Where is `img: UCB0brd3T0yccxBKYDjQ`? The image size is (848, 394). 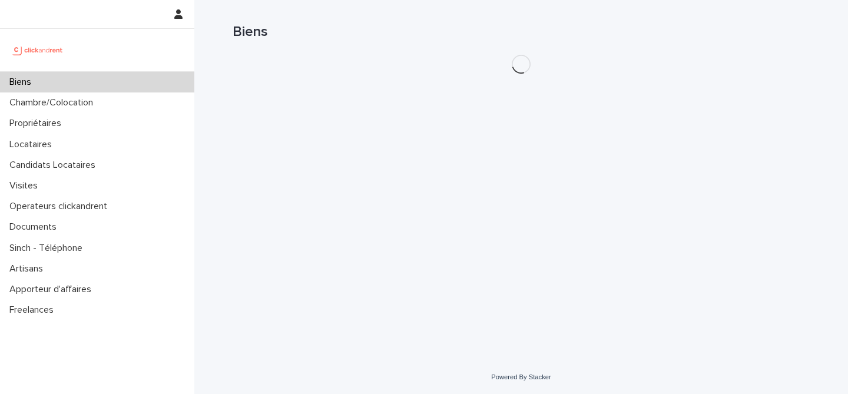
img: UCB0brd3T0yccxBKYDjQ is located at coordinates (38, 50).